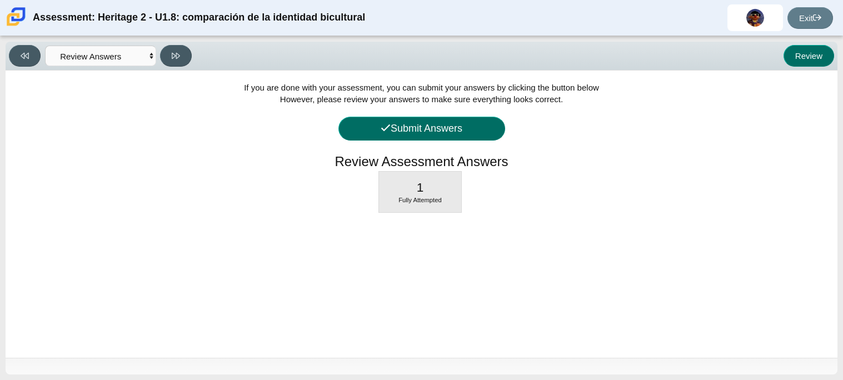  Describe the element at coordinates (422, 128) in the screenshot. I see `button: Submit Answers` at that location.